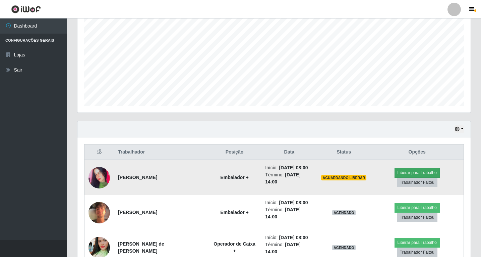 This screenshot has height=257, width=481. Describe the element at coordinates (99, 177) in the screenshot. I see `img: 1692880497314.jpeg` at that location.